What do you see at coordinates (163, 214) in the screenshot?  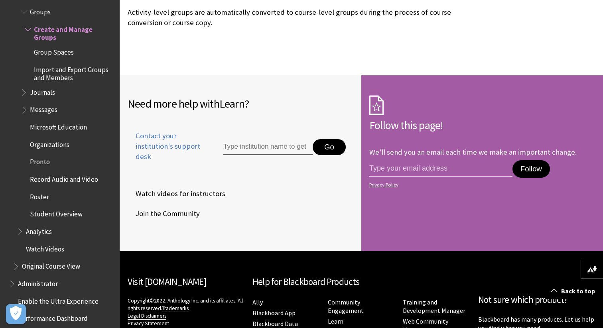 I see `span: Join the Community` at bounding box center [163, 214].